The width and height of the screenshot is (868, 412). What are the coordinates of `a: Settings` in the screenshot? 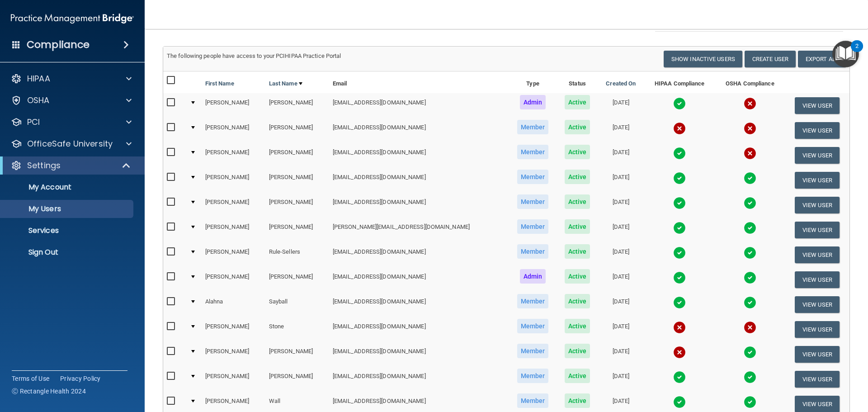 It's located at (71, 165).